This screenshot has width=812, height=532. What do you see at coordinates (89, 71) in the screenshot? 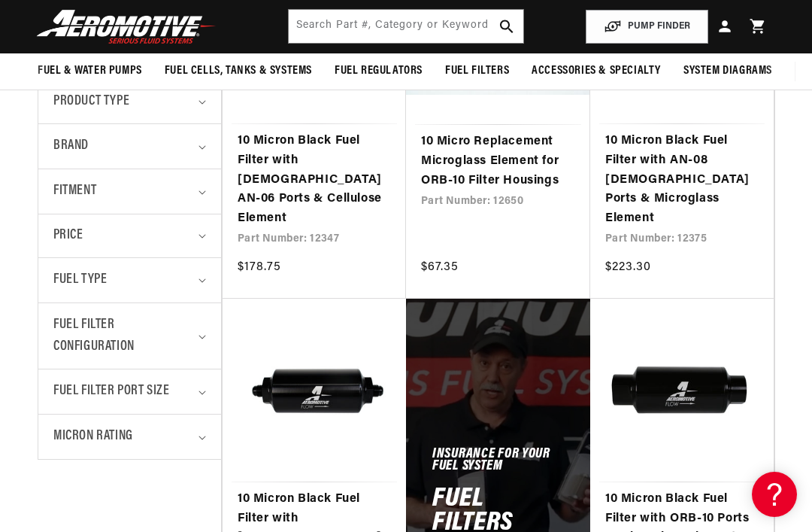
I see `span: Fuel & Water Pumps` at bounding box center [89, 71].